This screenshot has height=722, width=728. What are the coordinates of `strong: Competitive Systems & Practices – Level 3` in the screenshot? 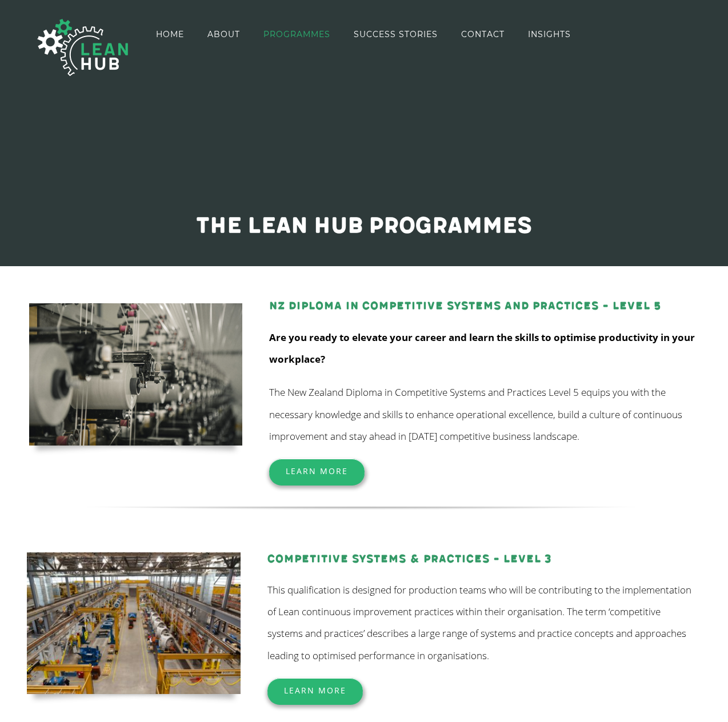 It's located at (409, 559).